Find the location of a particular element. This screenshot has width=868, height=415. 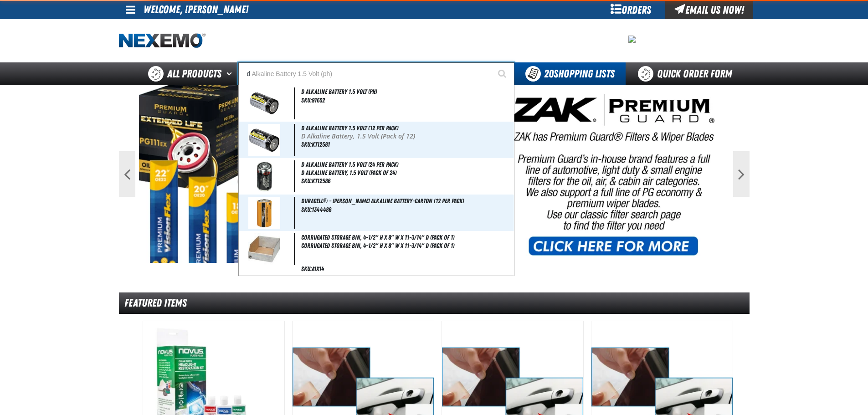

img: 5b11582de8465501963393-kt12586.jpg is located at coordinates (264, 176).